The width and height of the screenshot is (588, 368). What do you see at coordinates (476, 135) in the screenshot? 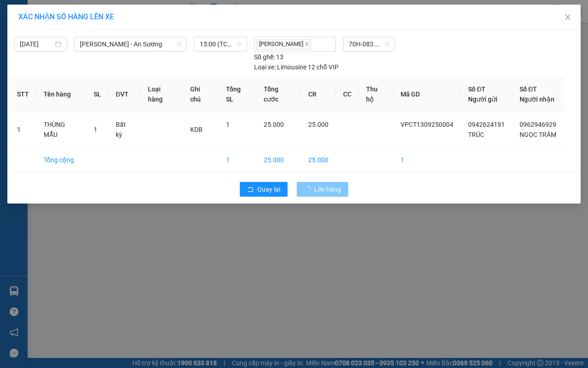
I see `span: TRÚC` at bounding box center [476, 135].